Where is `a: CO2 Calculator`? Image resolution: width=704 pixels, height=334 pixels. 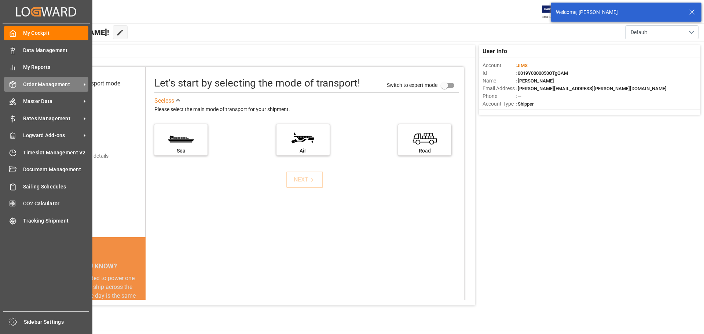 a: CO2 Calculator is located at coordinates (46, 203).